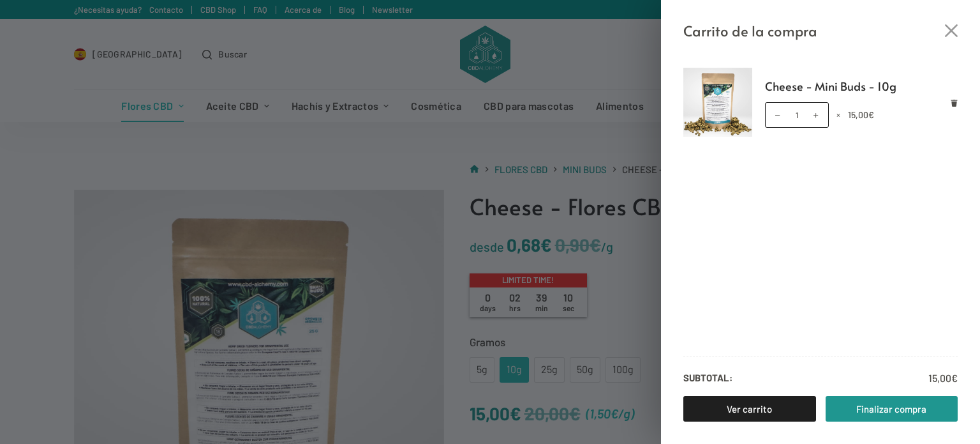 This screenshot has height=444, width=980. What do you see at coordinates (892, 409) in the screenshot?
I see `a: Finalizar compra` at bounding box center [892, 409].